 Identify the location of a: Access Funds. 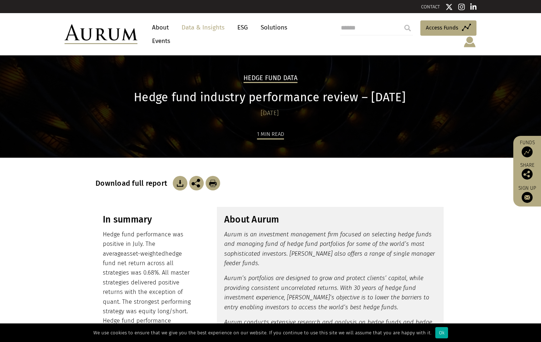
(448, 28).